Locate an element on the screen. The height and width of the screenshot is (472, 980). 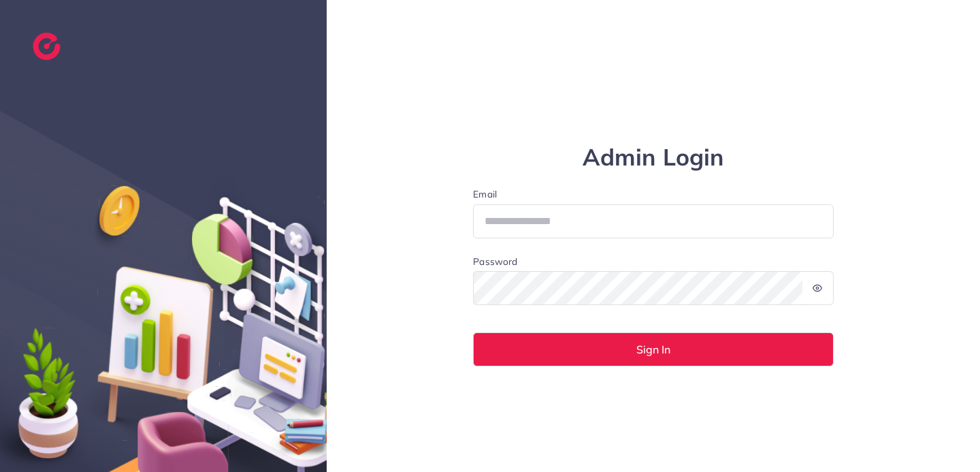
button: Sign In is located at coordinates (654, 349).